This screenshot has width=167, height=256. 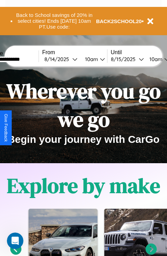 What do you see at coordinates (94, 59) in the screenshot?
I see `button: 10am` at bounding box center [94, 59].